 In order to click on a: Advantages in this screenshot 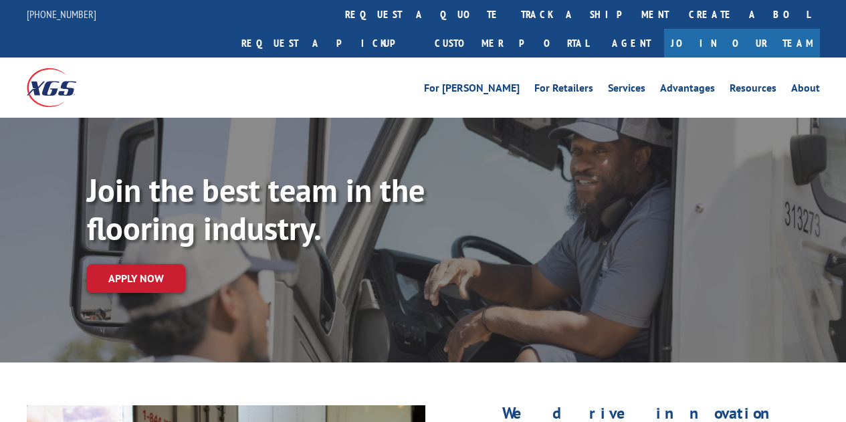, I will do `click(688, 90)`.